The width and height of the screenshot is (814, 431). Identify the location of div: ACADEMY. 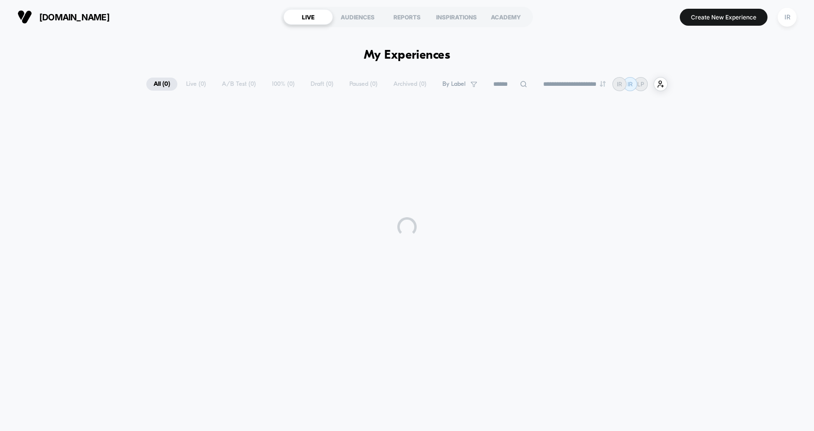
(506, 17).